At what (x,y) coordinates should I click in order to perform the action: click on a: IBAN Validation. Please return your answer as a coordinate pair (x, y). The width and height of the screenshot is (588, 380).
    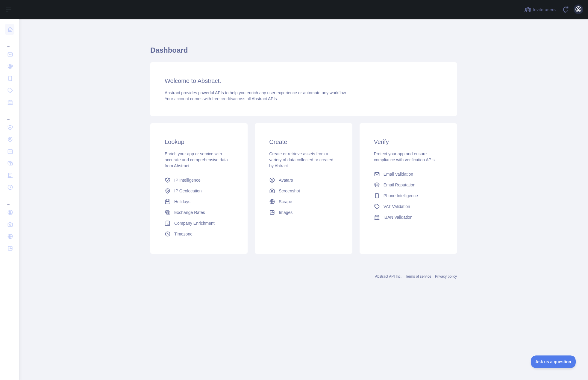
    Looking at the image, I should click on (408, 217).